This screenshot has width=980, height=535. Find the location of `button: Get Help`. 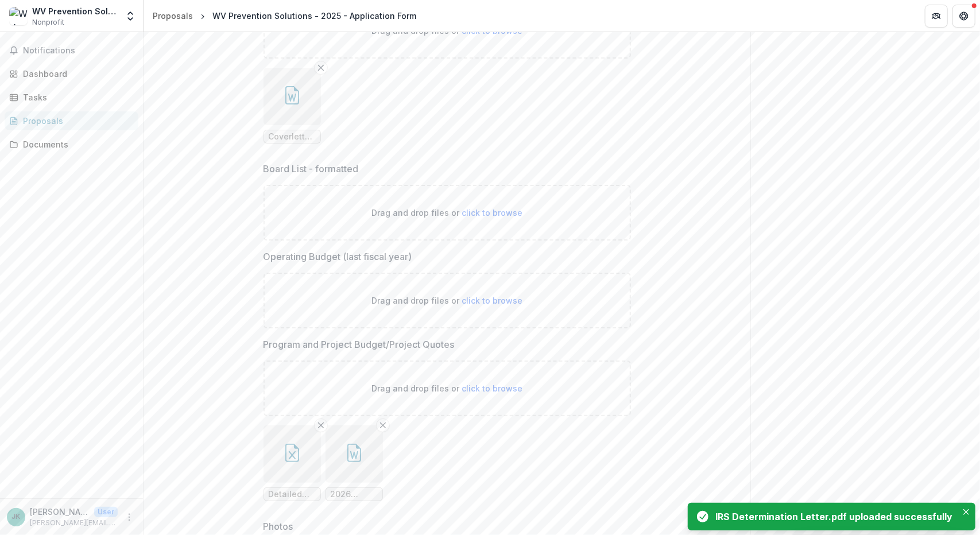

button: Get Help is located at coordinates (964, 16).